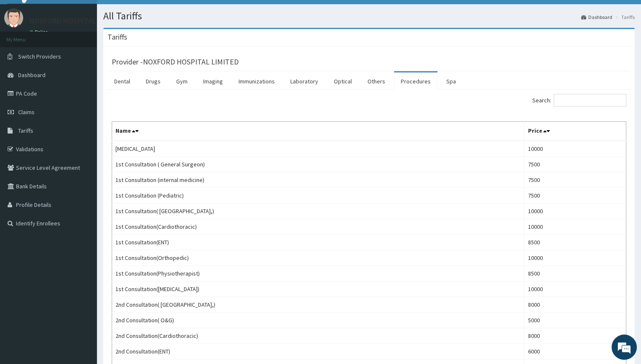  I want to click on h1: All Tariffs, so click(369, 16).